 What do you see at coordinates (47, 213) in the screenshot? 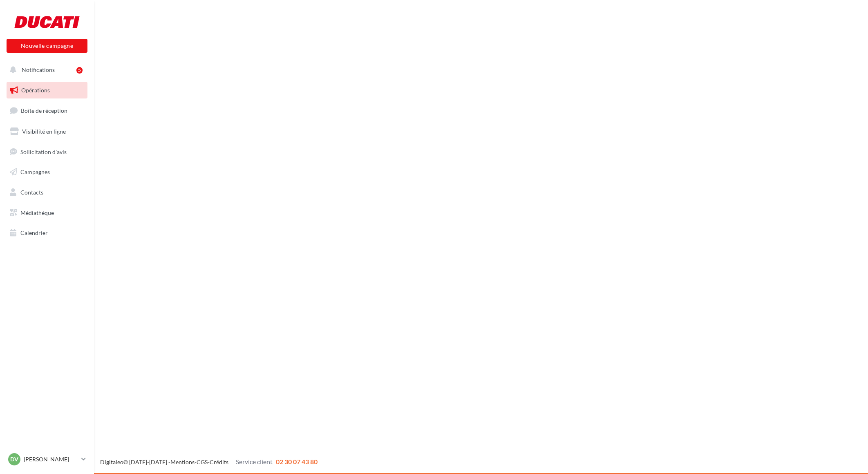
I see `a: Médiathèque` at bounding box center [47, 213].